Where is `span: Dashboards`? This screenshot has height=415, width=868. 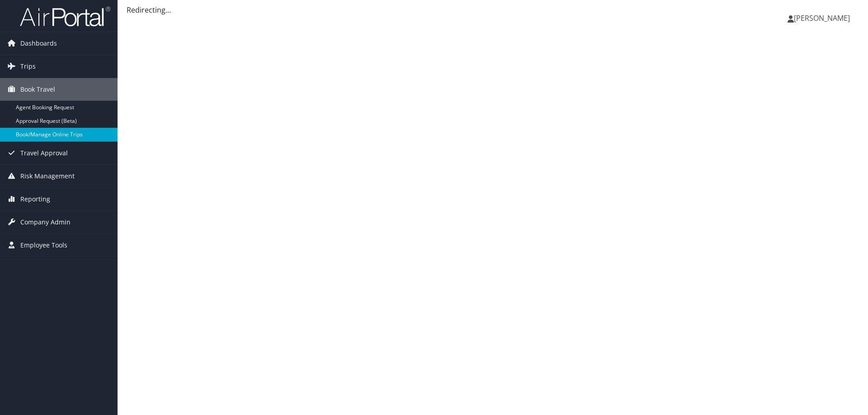 span: Dashboards is located at coordinates (39, 44).